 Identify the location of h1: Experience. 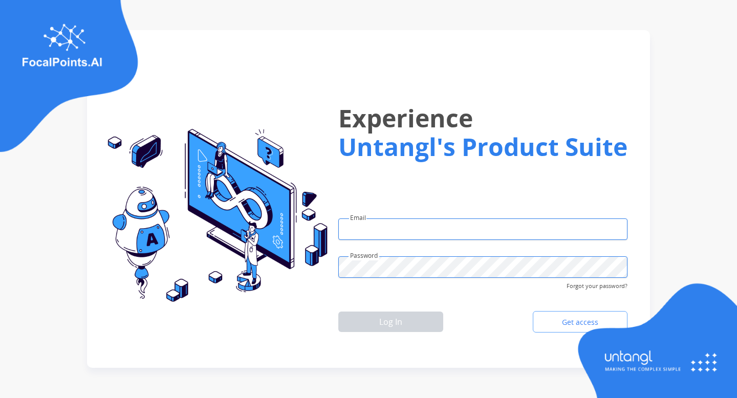
(483, 118).